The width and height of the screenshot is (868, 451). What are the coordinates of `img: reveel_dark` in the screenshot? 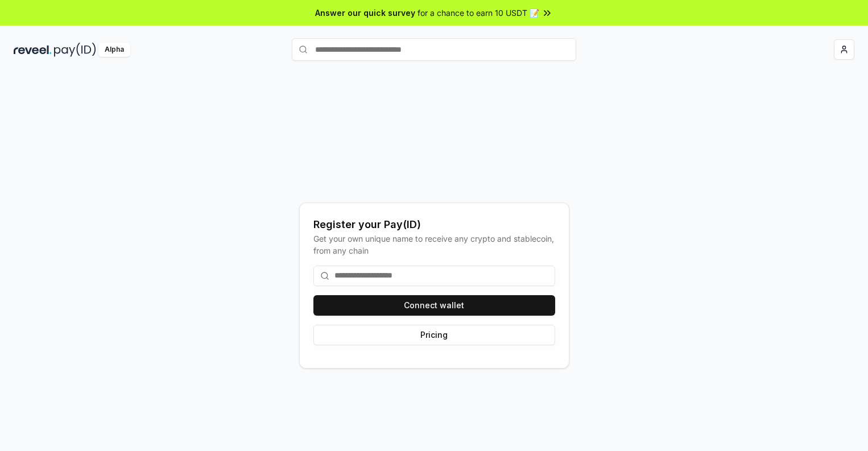 It's located at (32, 50).